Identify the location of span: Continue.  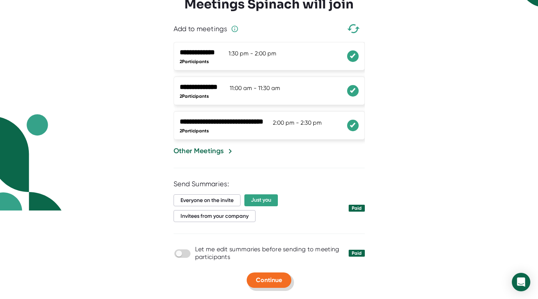
(269, 280).